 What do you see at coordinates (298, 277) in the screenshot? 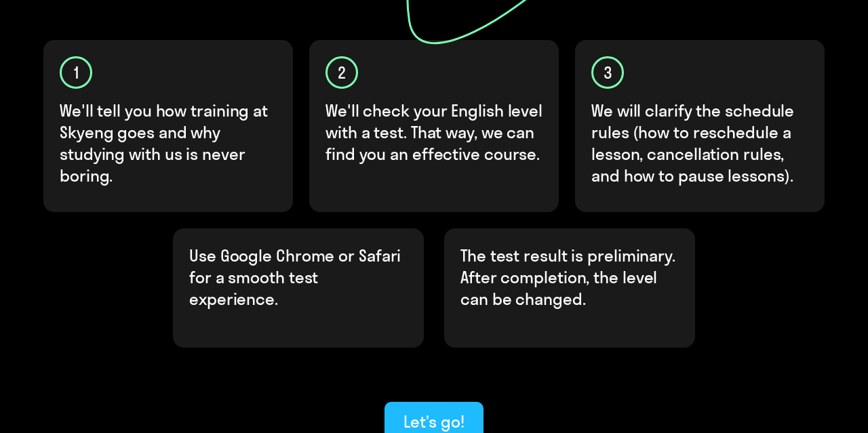
I see `p: Use Google Chrome or Safari for a smooth test experience.` at bounding box center [298, 277].